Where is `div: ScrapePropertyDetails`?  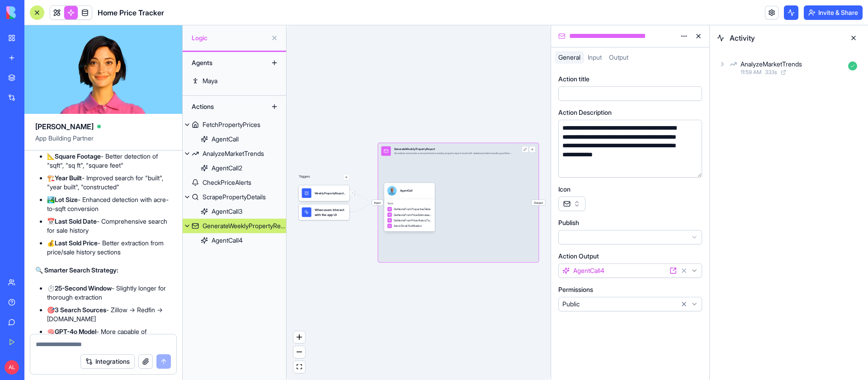
div: ScrapePropertyDetails is located at coordinates (234, 197).